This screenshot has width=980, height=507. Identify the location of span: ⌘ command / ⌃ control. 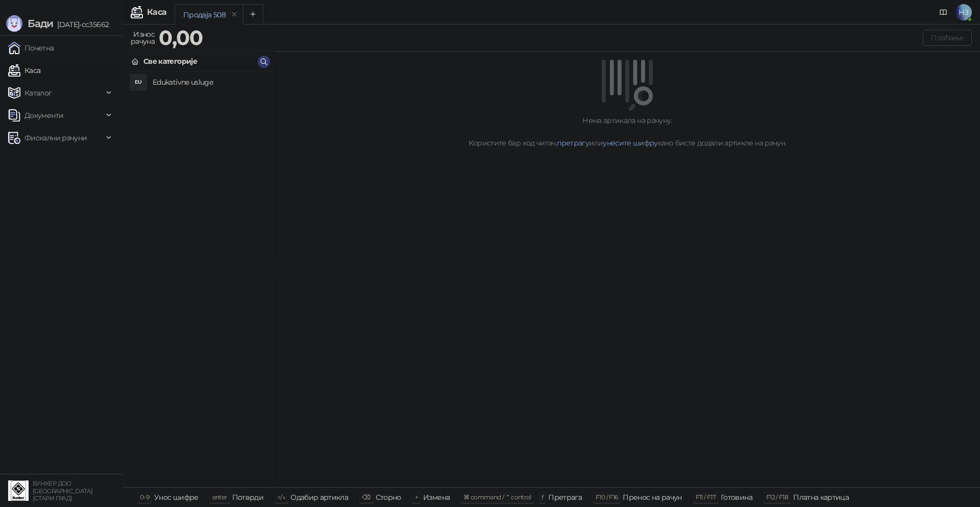
(497, 497).